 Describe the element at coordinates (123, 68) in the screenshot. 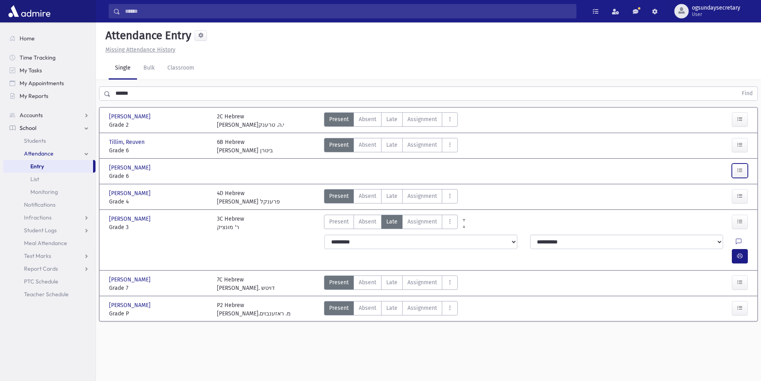

I see `a: Single` at that location.